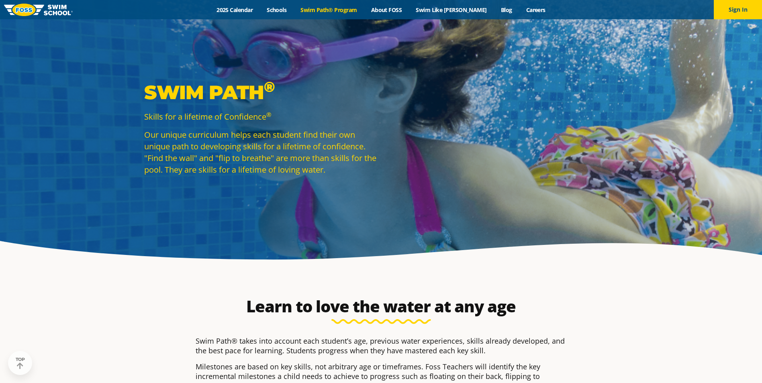 Image resolution: width=762 pixels, height=383 pixels. I want to click on a: Swim Path® Program, so click(329, 10).